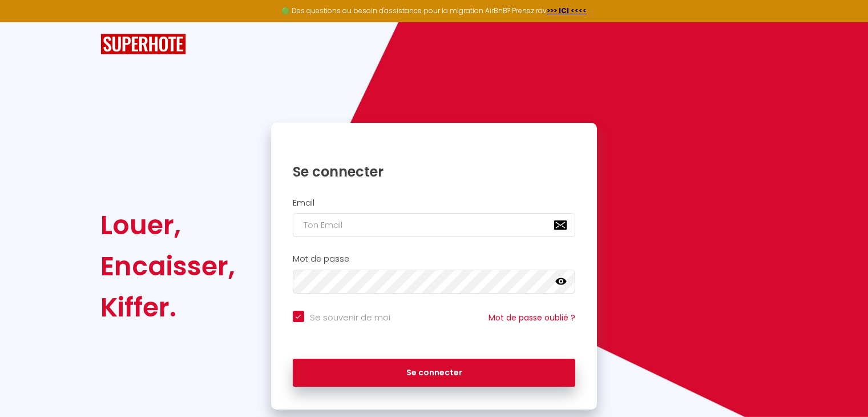  What do you see at coordinates (567, 10) in the screenshot?
I see `strong: >>> ICI <<<<` at bounding box center [567, 10].